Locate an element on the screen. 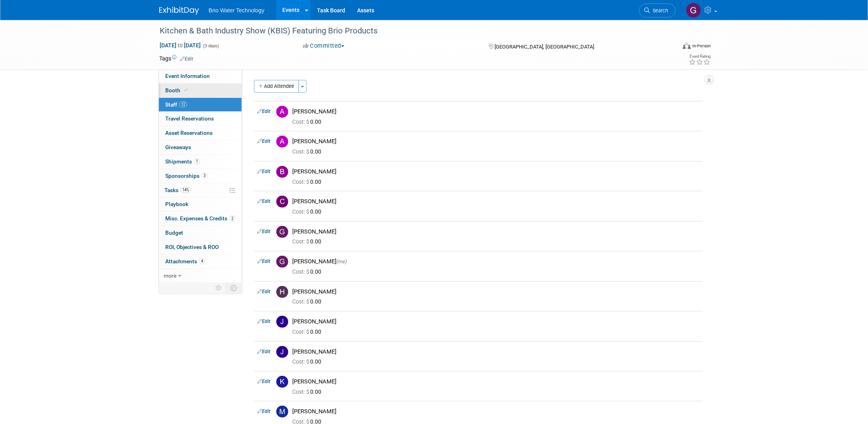  a: Asset Reservations is located at coordinates (200, 133).